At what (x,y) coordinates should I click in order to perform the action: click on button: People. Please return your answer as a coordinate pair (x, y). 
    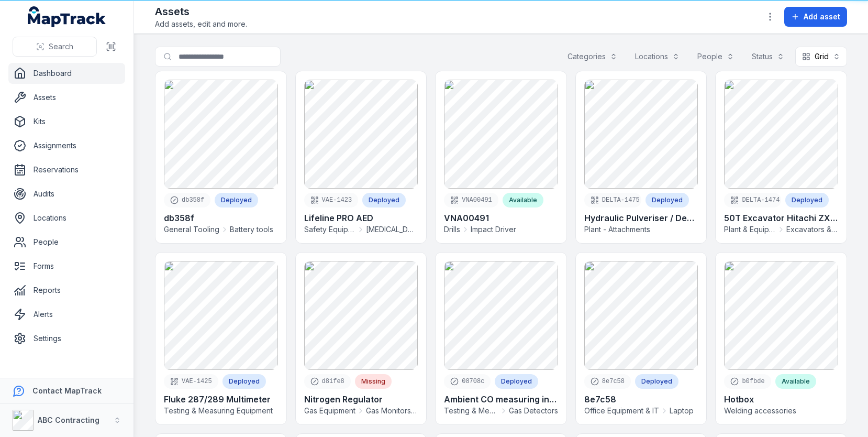
    Looking at the image, I should click on (716, 57).